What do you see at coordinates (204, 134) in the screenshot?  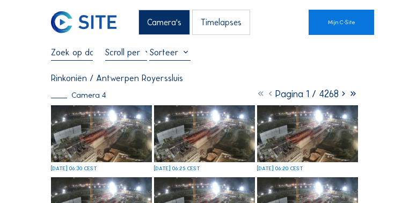 I see `img: image_53211010` at bounding box center [204, 134].